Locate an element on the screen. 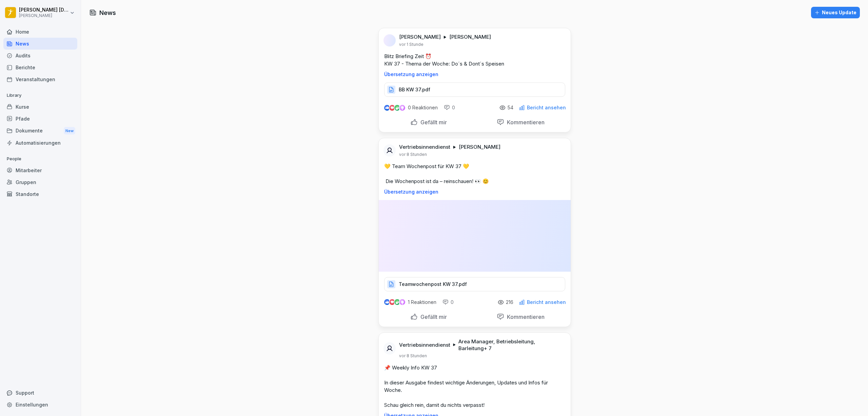 This screenshot has height=416, width=868. a: Audits is located at coordinates (41, 55).